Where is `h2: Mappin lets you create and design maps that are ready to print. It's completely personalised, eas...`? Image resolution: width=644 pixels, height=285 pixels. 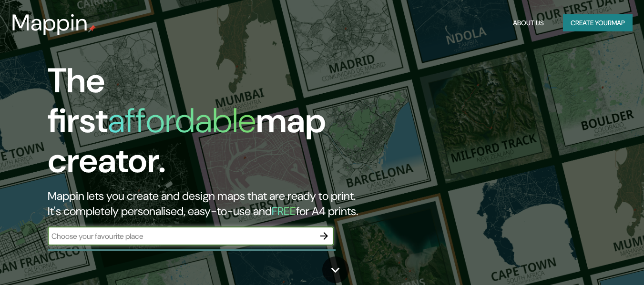 h2: Mappin lets you create and design maps that are ready to print. It's completely personalised, eas... is located at coordinates (208, 204).